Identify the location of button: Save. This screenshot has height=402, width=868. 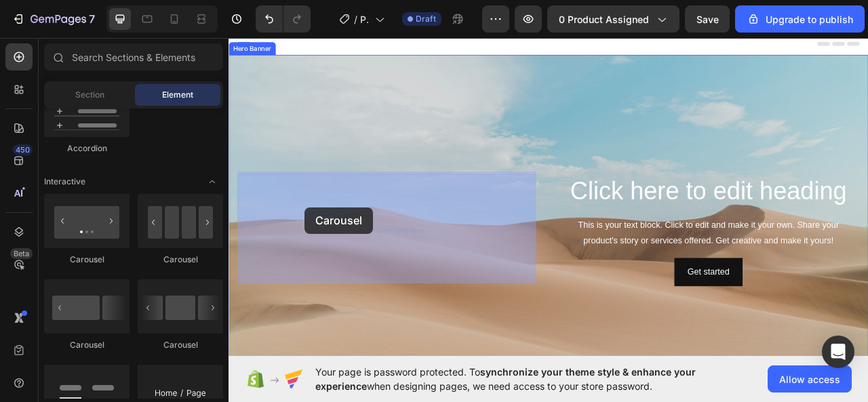
(708, 19).